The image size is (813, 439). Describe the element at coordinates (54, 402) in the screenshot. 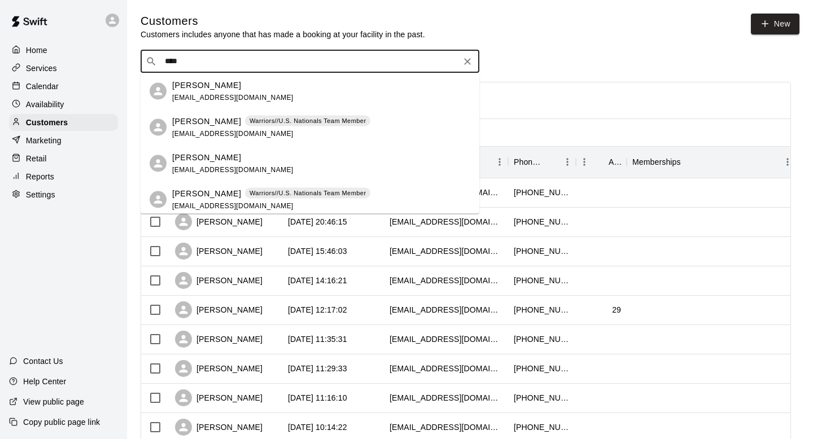

I see `p: View public page` at that location.